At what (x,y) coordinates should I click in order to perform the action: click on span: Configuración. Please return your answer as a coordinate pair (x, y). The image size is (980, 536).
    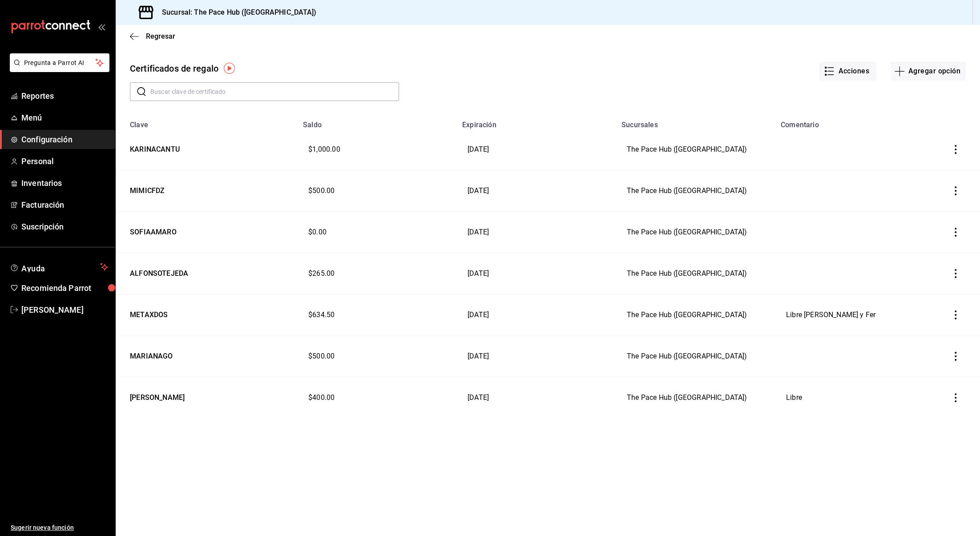
    Looking at the image, I should click on (65, 139).